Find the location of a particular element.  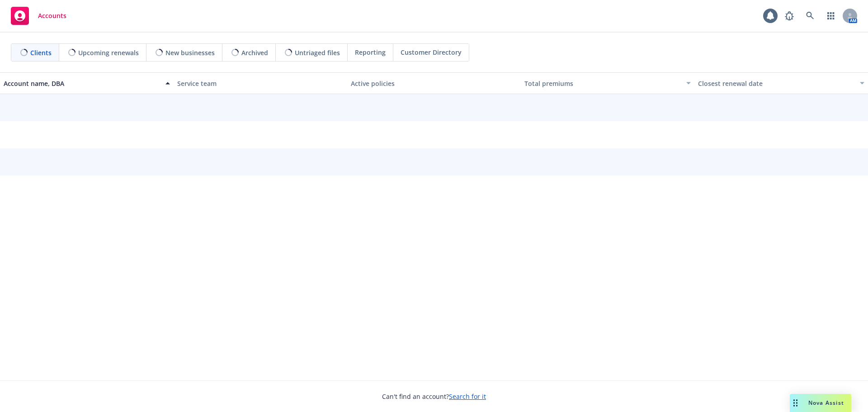

button: Closest renewal date is located at coordinates (781, 83).